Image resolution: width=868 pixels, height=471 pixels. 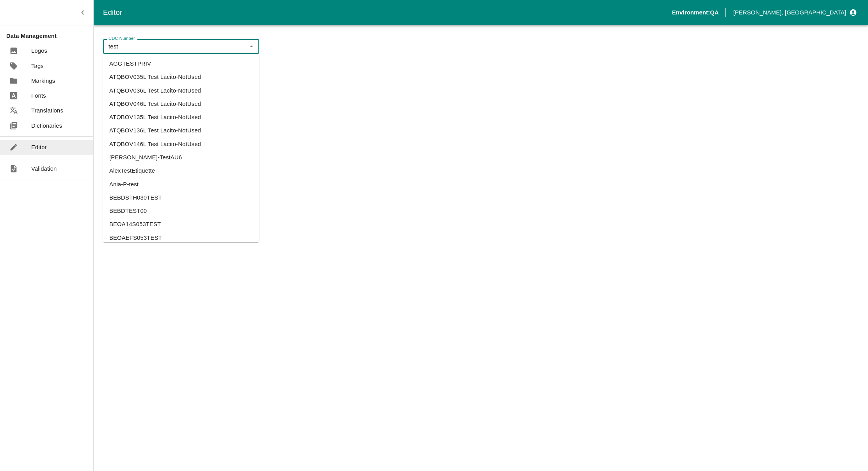 I want to click on li: ATQBOV136L Test Lacito-NotUsed, so click(x=181, y=131).